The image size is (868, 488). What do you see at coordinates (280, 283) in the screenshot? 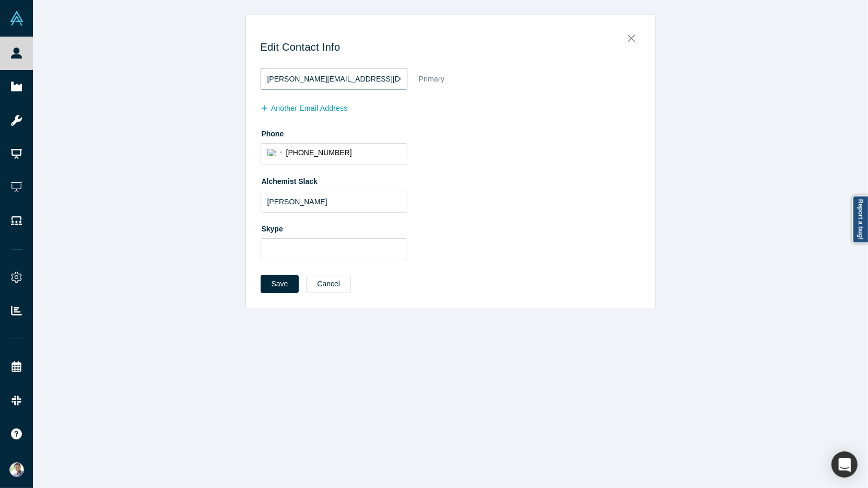
I see `button: Save` at bounding box center [280, 283].